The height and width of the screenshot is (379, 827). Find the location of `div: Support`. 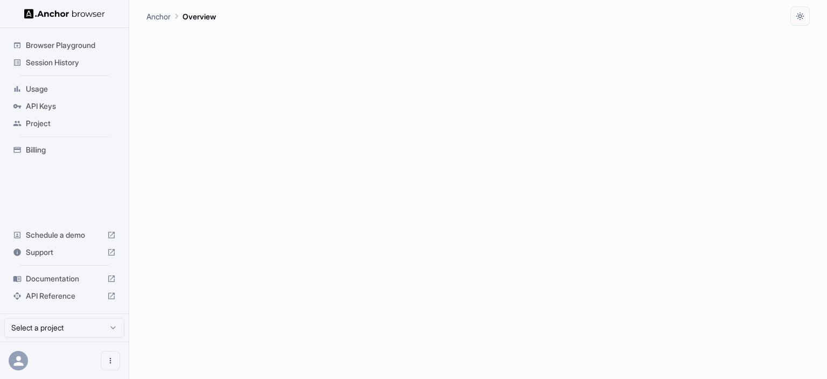

div: Support is located at coordinates (64, 252).